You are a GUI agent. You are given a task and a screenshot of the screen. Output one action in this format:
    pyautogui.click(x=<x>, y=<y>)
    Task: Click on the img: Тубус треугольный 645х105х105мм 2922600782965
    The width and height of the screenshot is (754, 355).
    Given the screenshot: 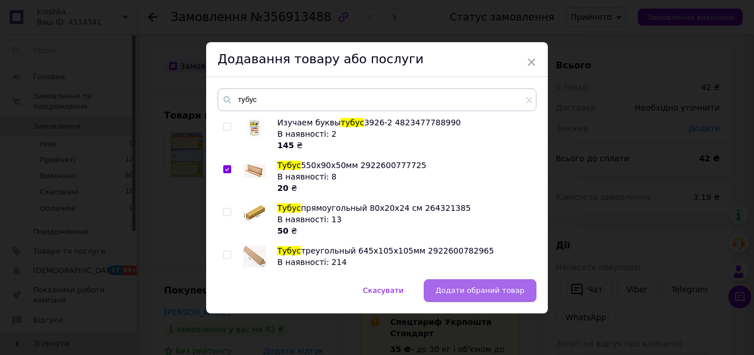 What is the action you would take?
    pyautogui.click(x=255, y=256)
    